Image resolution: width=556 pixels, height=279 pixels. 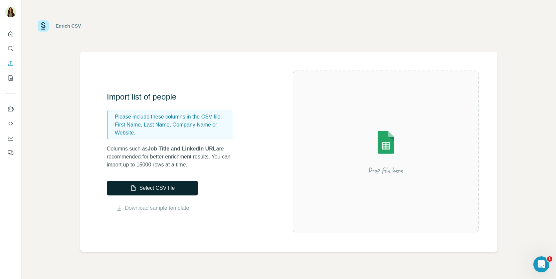 What do you see at coordinates (11, 153) in the screenshot?
I see `button: Feedback` at bounding box center [11, 153].